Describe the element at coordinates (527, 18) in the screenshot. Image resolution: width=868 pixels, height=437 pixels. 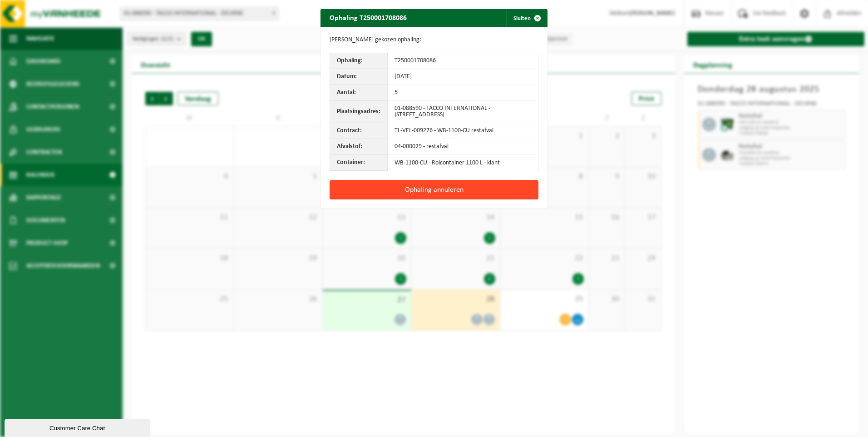
I see `button: Sluiten` at that location.